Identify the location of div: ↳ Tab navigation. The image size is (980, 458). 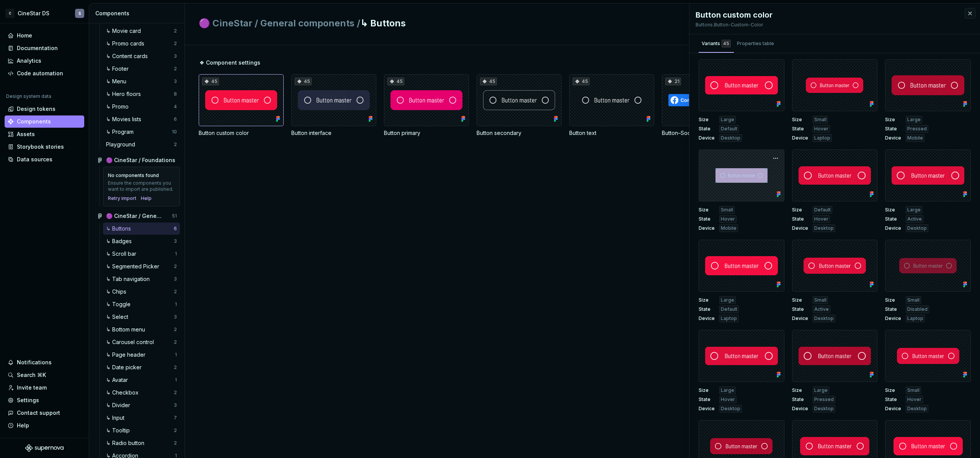
(130, 280).